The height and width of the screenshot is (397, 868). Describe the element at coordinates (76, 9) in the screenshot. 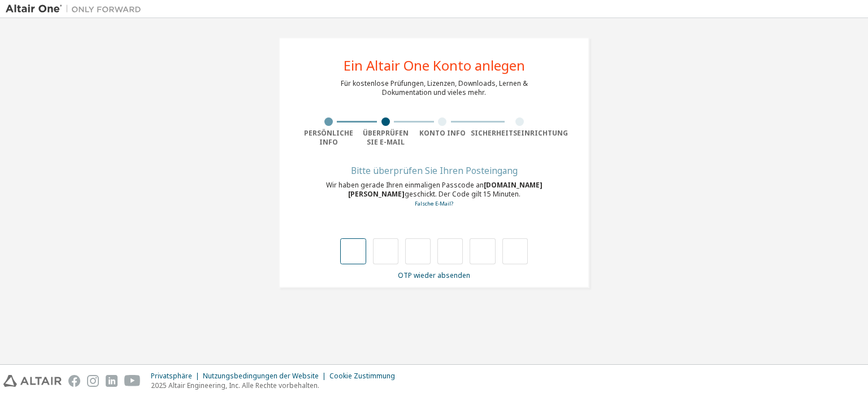

I see `img: Altair` at that location.